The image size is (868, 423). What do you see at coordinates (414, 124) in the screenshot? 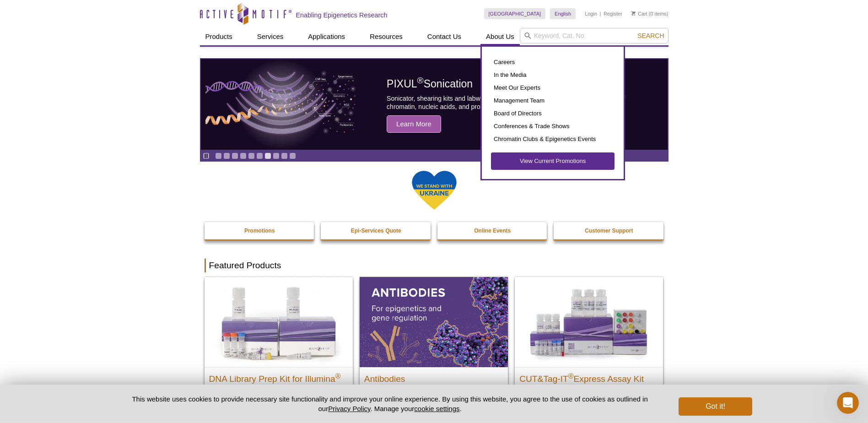
I see `span: Learn More` at bounding box center [414, 124].